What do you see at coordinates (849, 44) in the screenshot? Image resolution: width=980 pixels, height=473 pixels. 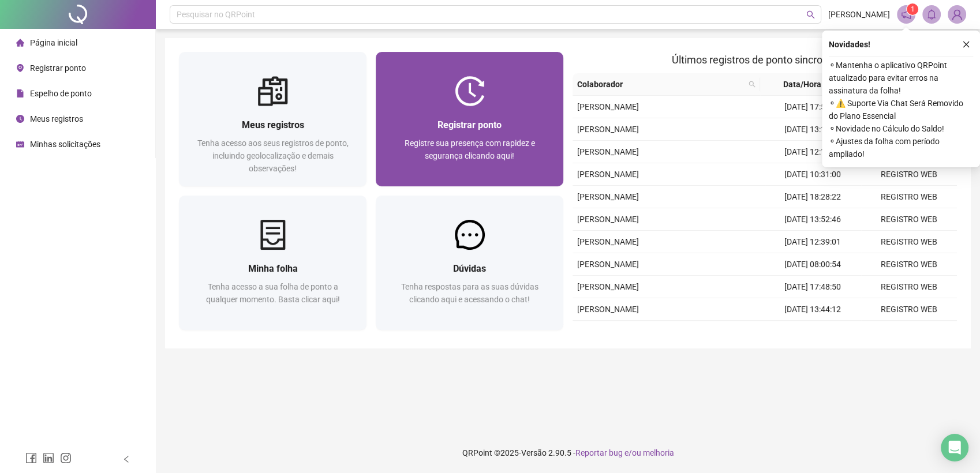 I see `span: Novidades !` at bounding box center [849, 44].